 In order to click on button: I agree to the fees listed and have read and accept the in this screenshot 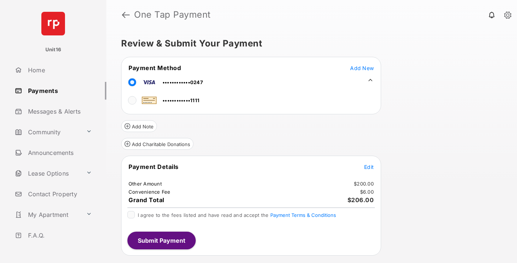, I will do `click(303, 215)`.